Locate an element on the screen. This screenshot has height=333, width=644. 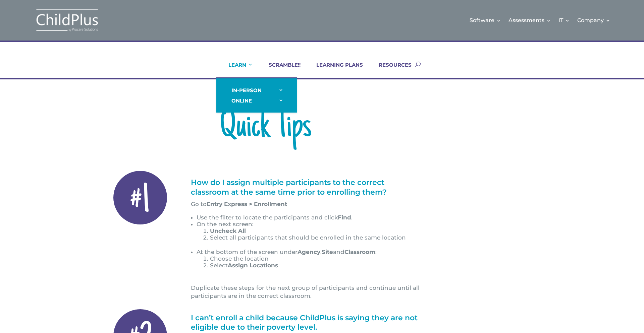
a: LEARN is located at coordinates (236, 70).